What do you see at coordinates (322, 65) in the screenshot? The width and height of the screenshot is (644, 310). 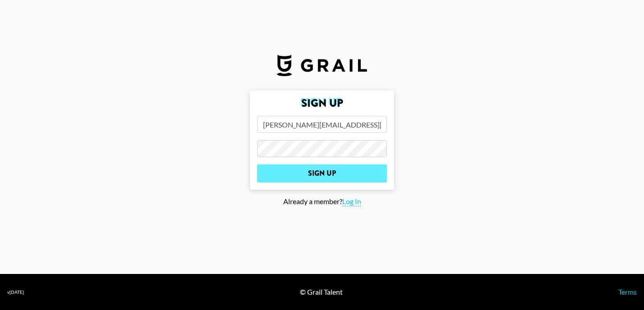 I see `img: Grail Talent Logo` at bounding box center [322, 65].